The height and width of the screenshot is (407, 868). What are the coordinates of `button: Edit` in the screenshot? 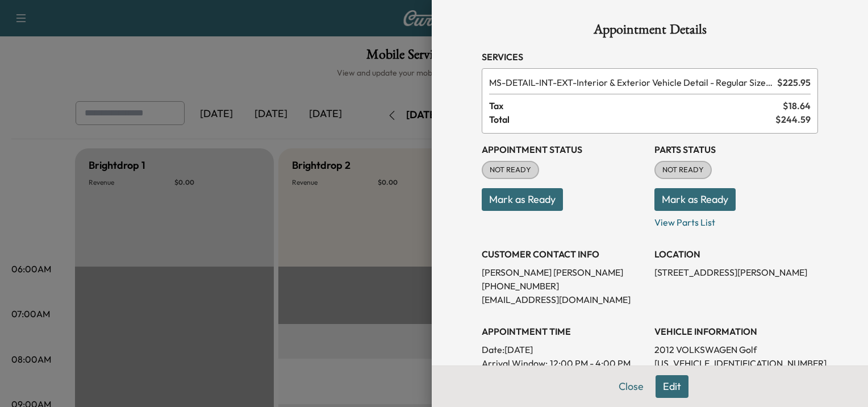 It's located at (673, 387).